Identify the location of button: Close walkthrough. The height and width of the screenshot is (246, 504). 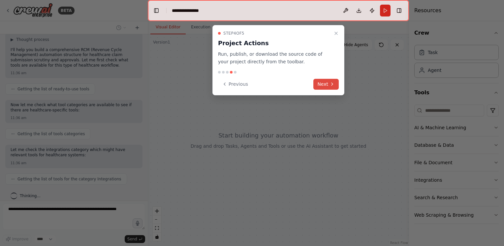
(336, 33).